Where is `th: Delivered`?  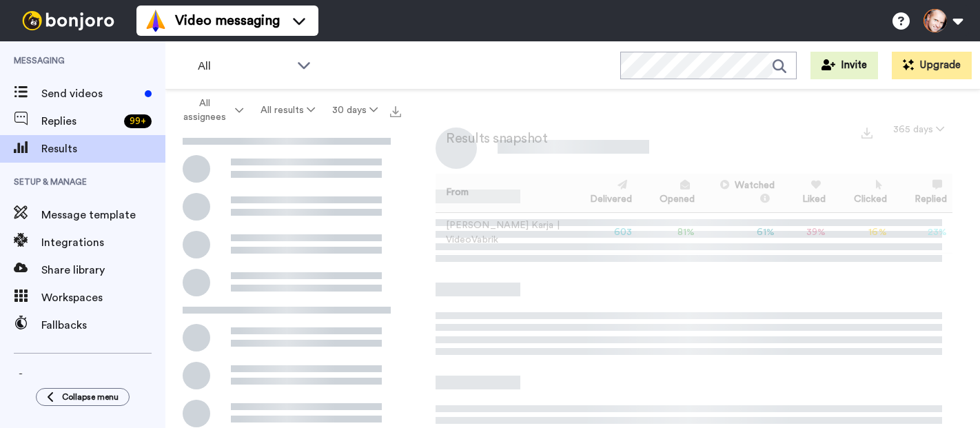 th: Delivered is located at coordinates (602, 193).